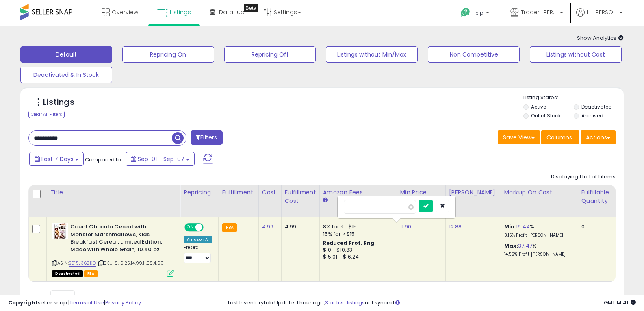 This screenshot has height=311, width=644. Describe the element at coordinates (546, 116) in the screenshot. I see `label: Out of Stock` at that location.